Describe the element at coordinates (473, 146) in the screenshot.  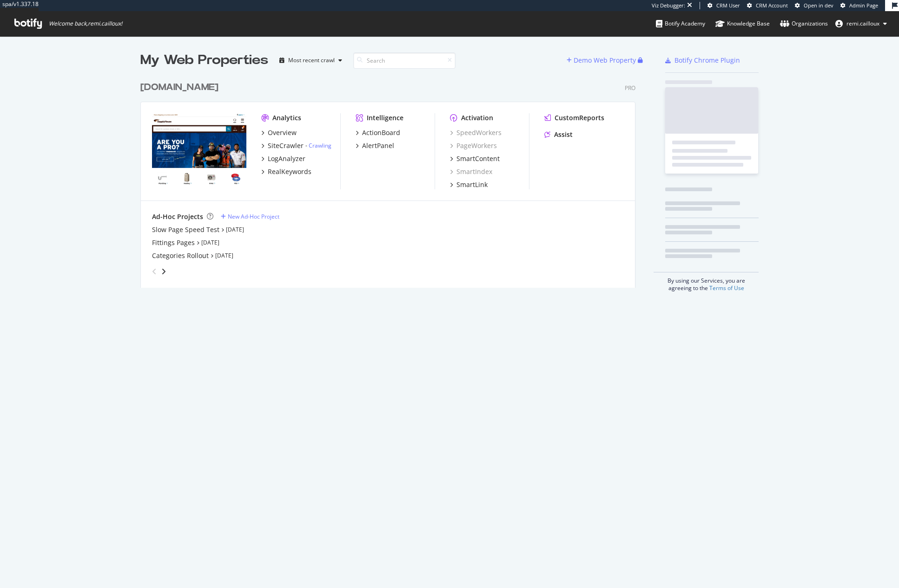
I see `div: PageWorkers` at that location.